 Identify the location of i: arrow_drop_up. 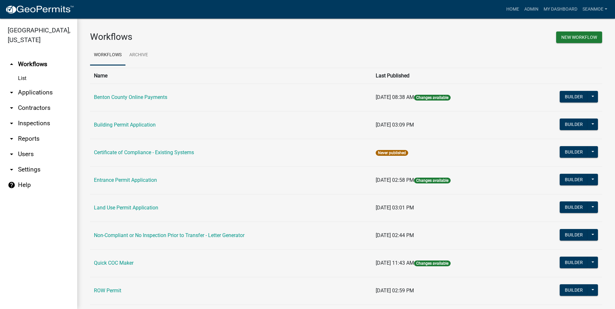
(12, 64).